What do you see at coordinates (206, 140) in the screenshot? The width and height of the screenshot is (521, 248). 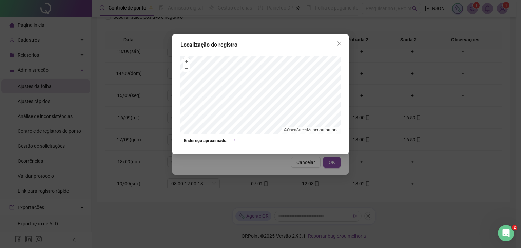 I see `strong: Endereço aproximado:` at bounding box center [206, 140].